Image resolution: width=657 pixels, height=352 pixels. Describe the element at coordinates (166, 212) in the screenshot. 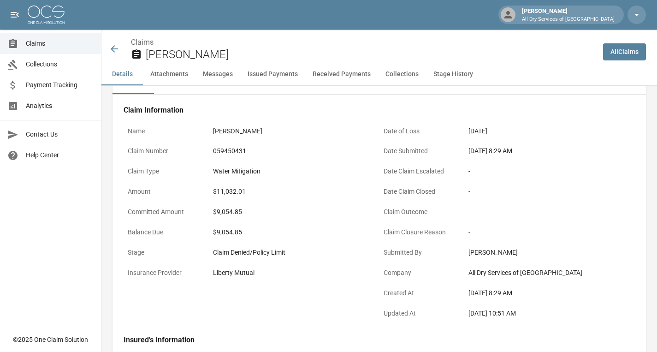

I see `p: Committed Amount` at that location.